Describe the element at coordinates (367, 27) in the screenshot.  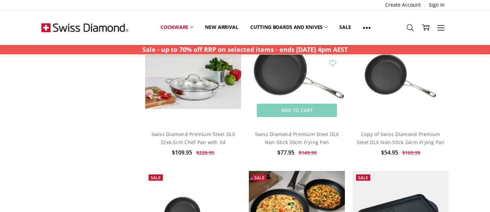
I see `a: Show All` at that location.